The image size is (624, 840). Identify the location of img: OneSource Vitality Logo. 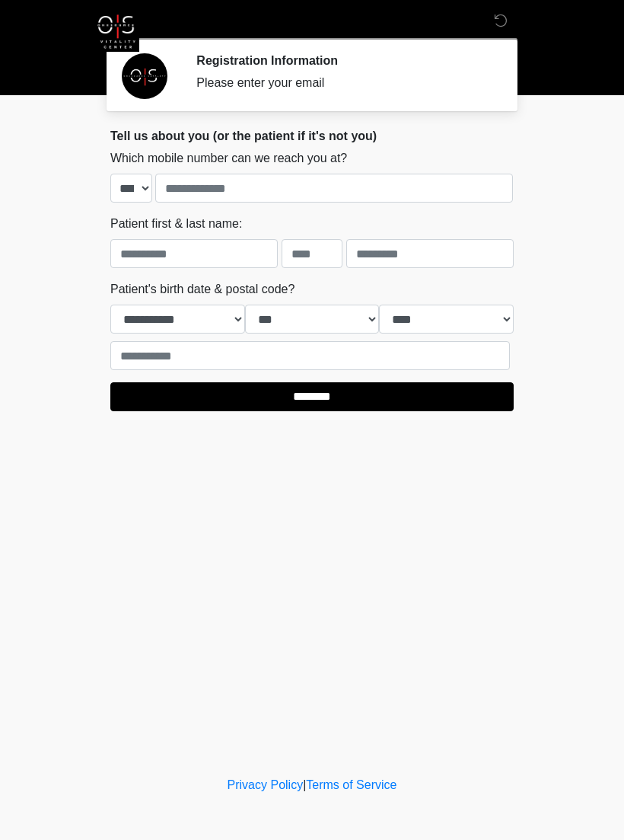
(117, 31).